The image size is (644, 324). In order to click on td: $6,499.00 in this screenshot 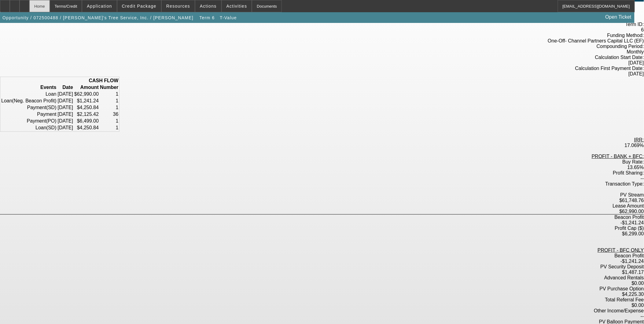, I will do `click(86, 121)`.